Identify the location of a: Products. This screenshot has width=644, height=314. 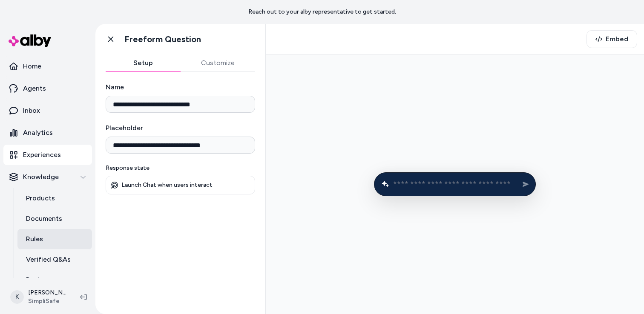
(55, 198).